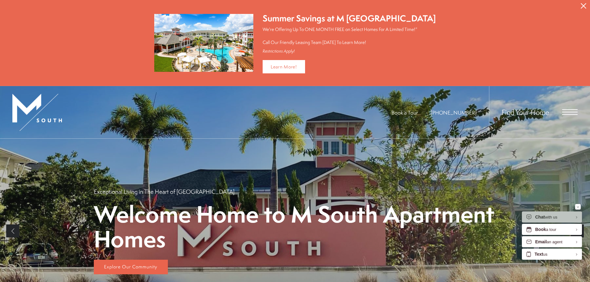 The height and width of the screenshot is (282, 590). Describe the element at coordinates (37, 112) in the screenshot. I see `img: MSouth` at that location.